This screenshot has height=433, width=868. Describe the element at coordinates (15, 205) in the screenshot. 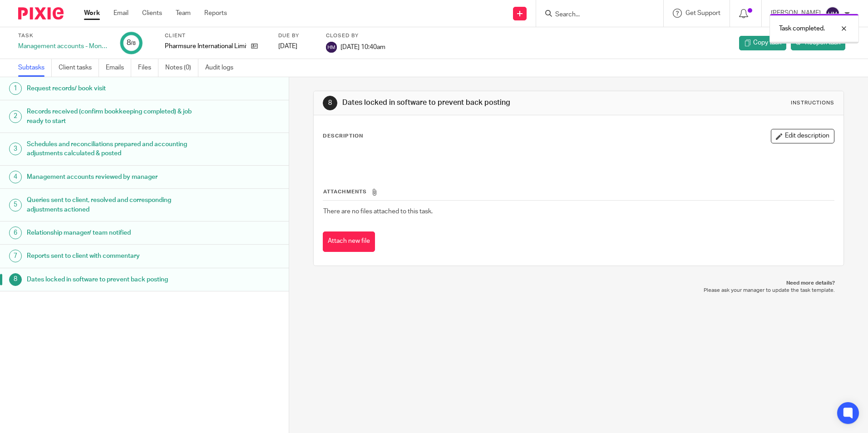

I see `div: 5` at that location.